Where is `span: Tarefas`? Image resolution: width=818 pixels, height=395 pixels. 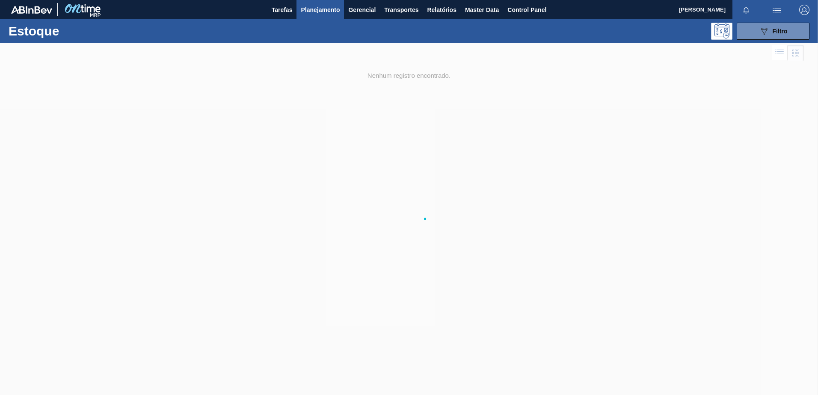
span: Tarefas is located at coordinates (282, 10).